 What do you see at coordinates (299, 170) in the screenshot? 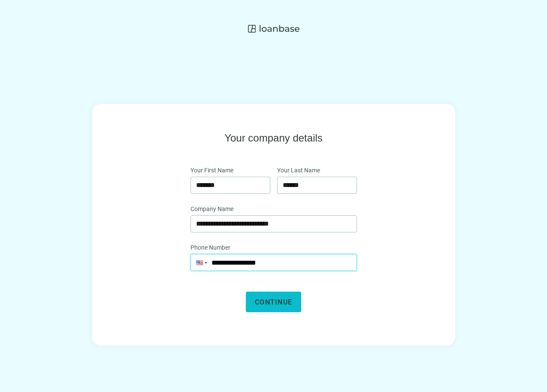
I see `span: Your Last Name` at bounding box center [299, 170].